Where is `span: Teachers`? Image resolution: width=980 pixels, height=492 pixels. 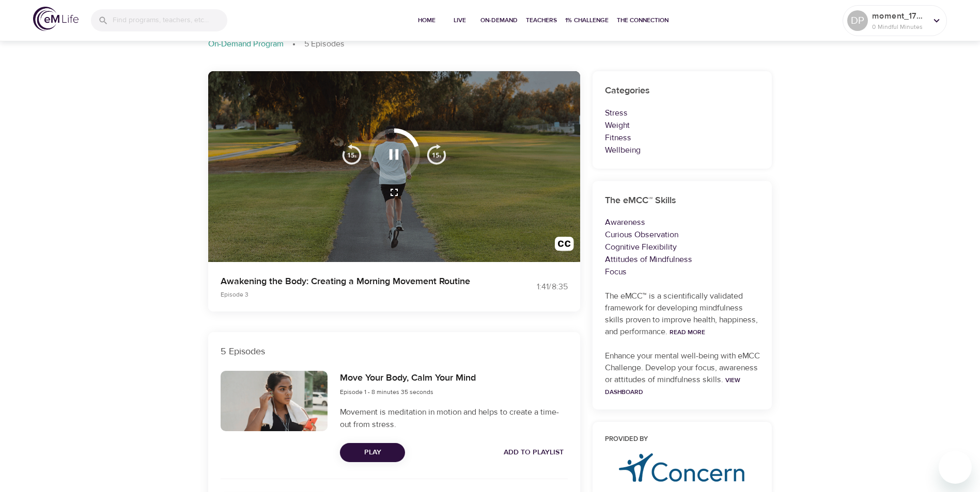 span: Teachers is located at coordinates (541, 20).